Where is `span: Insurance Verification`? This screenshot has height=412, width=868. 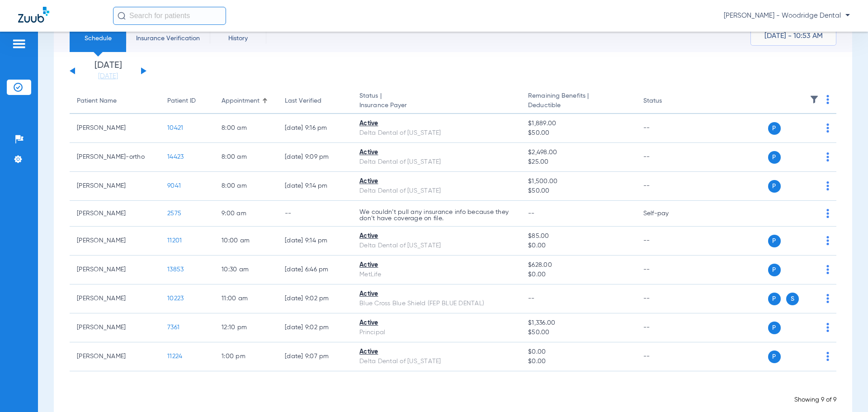
span: Insurance Verification is located at coordinates (168, 38).